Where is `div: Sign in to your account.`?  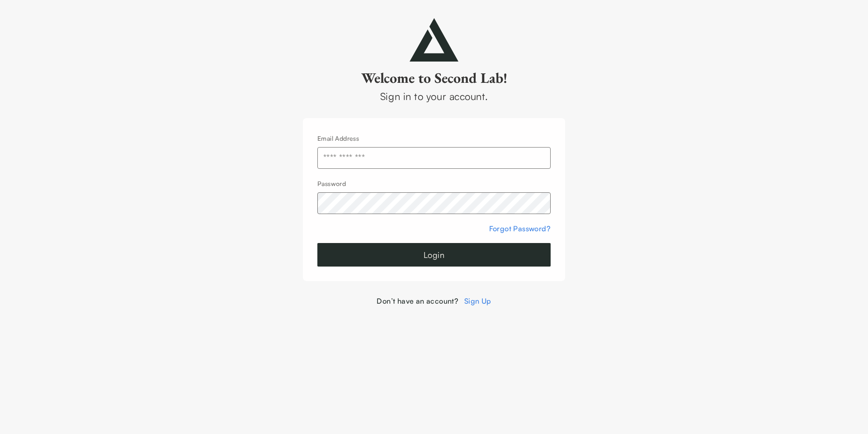 div: Sign in to your account. is located at coordinates (434, 96).